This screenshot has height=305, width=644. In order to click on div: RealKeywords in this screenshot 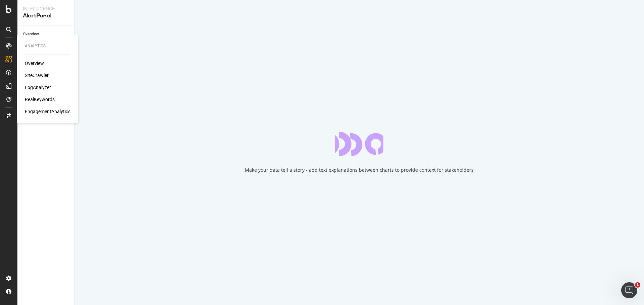, I will do `click(40, 100)`.